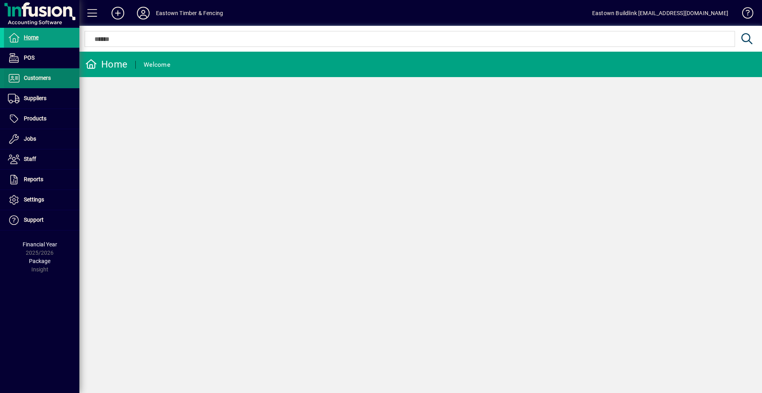 This screenshot has height=393, width=762. What do you see at coordinates (35, 98) in the screenshot?
I see `span: Suppliers` at bounding box center [35, 98].